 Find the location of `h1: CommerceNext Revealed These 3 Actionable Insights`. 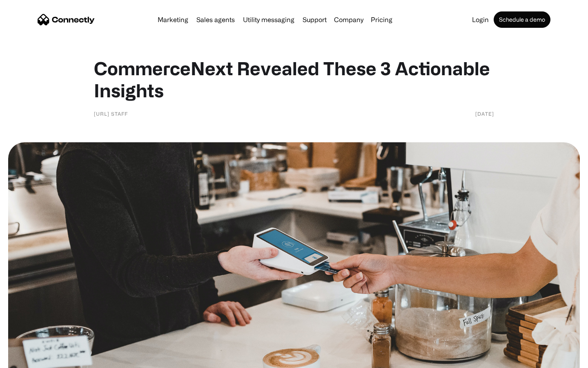

h1: CommerceNext Revealed These 3 Actionable Insights is located at coordinates (294, 79).